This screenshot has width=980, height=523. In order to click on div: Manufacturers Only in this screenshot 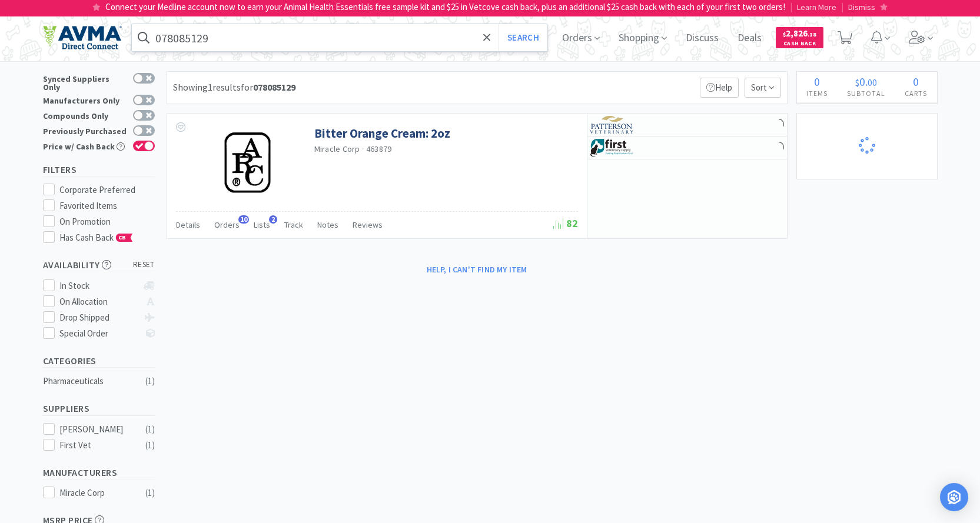, I will do `click(85, 100)`.